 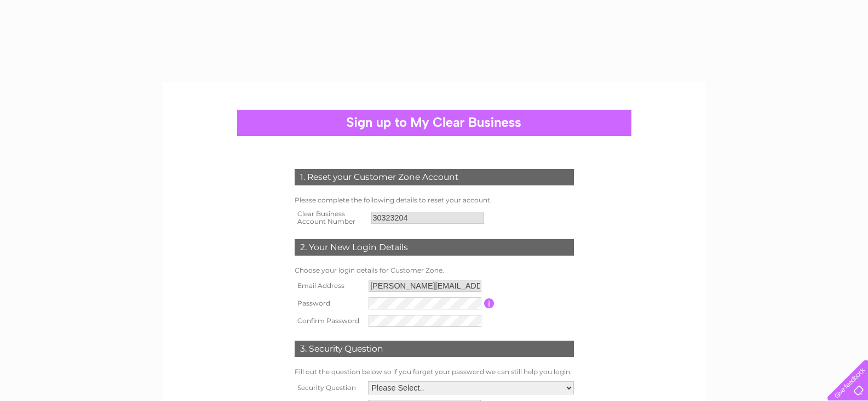 I want to click on th: Email Address, so click(x=329, y=286).